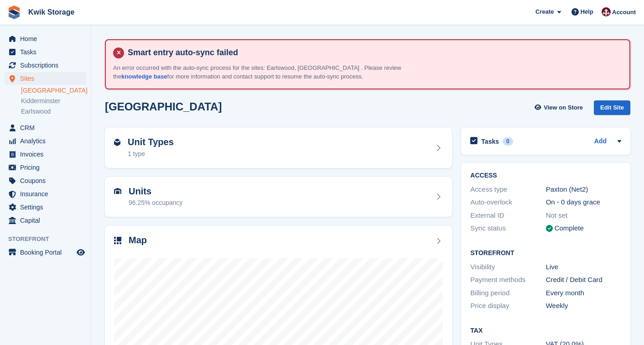 This screenshot has width=644, height=345. Describe the element at coordinates (156, 203) in the screenshot. I see `div: 96.25% occupancy` at that location.